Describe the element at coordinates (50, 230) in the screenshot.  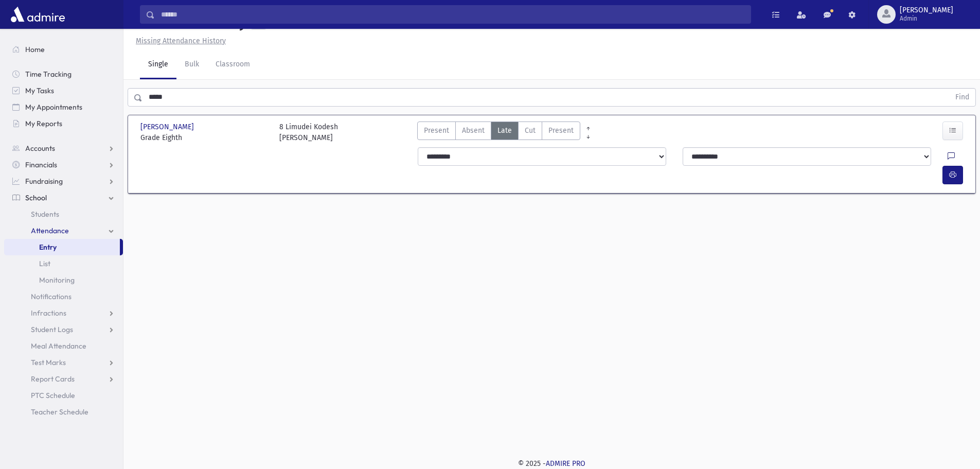
I see `span: Attendance` at that location.